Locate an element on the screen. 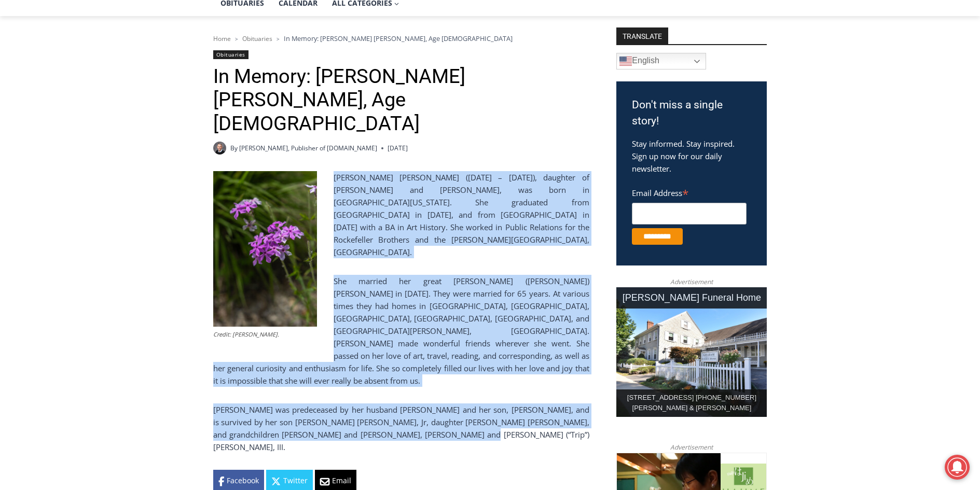 The width and height of the screenshot is (980, 490). a: Author image is located at coordinates (220, 148).